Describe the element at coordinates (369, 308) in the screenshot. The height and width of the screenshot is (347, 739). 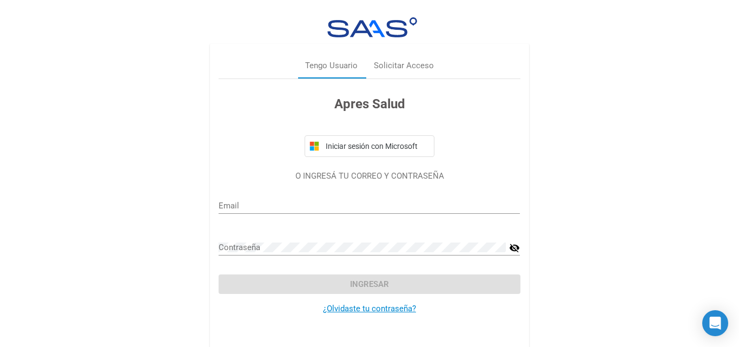
I see `a: ¿Olvidaste tu contraseña?` at that location.